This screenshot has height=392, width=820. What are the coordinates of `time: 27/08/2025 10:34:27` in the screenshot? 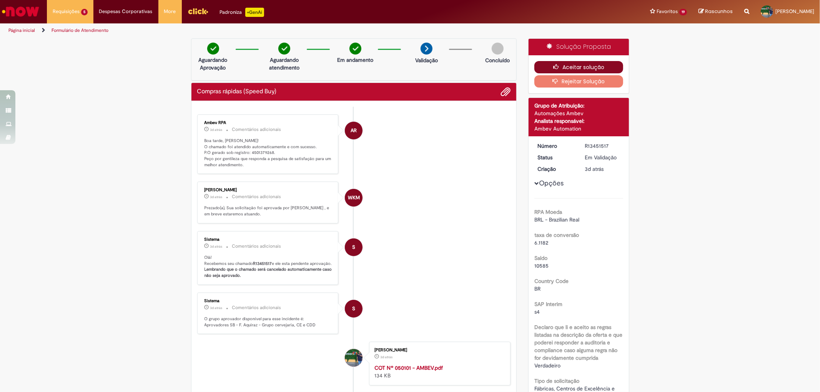 It's located at (216, 308).